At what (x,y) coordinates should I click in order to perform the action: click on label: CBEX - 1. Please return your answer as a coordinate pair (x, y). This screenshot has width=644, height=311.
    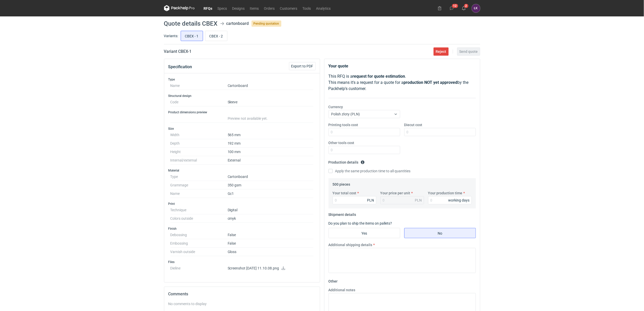
    Looking at the image, I should click on (192, 36).